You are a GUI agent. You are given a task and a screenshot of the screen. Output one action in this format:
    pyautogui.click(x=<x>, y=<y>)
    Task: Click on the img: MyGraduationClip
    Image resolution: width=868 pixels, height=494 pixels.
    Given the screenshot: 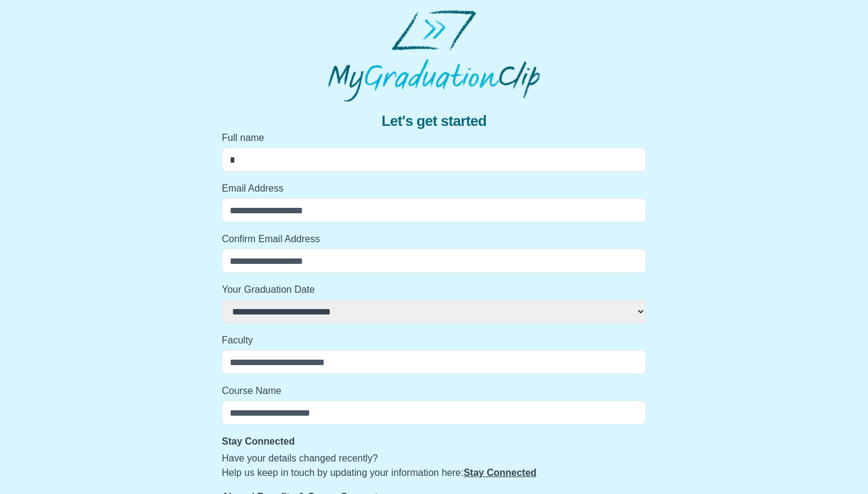 What is the action you would take?
    pyautogui.click(x=434, y=55)
    